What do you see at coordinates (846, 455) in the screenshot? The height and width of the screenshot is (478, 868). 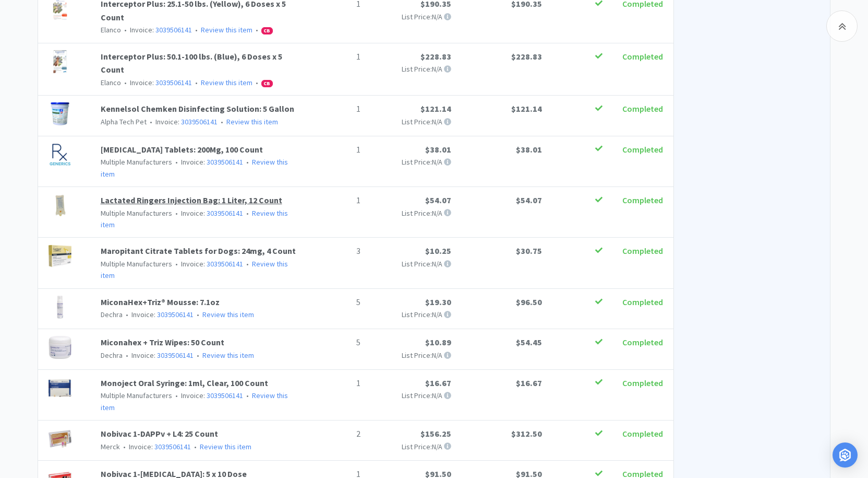 I see `div: Open Intercom Messenger` at bounding box center [846, 455].